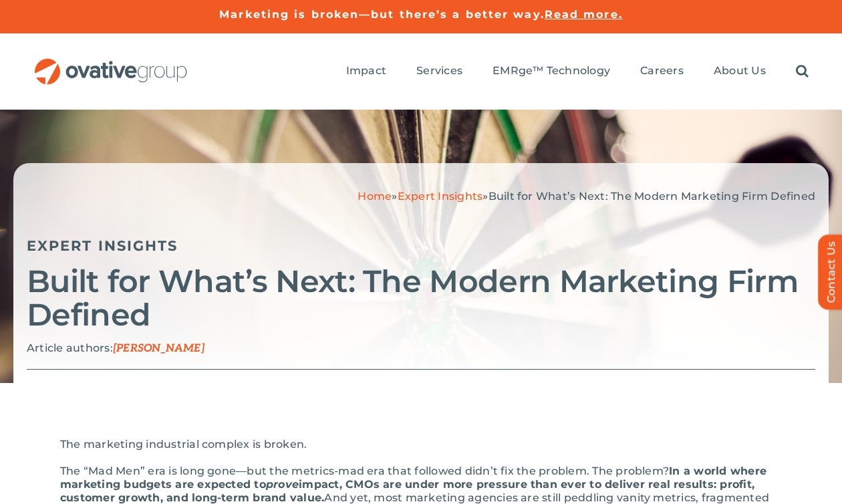 The height and width of the screenshot is (504, 842). What do you see at coordinates (381, 14) in the screenshot?
I see `a: Marketing is broken—but there’s a better way.` at bounding box center [381, 14].